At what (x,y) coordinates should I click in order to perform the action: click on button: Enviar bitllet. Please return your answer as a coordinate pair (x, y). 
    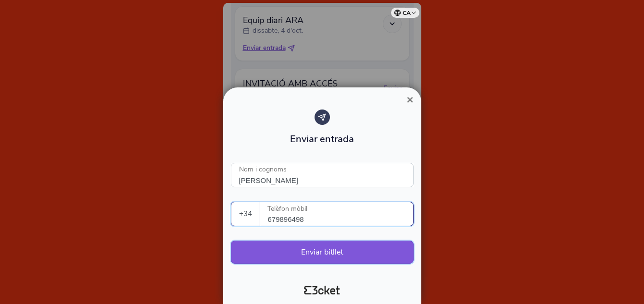
    Looking at the image, I should click on (322, 252).